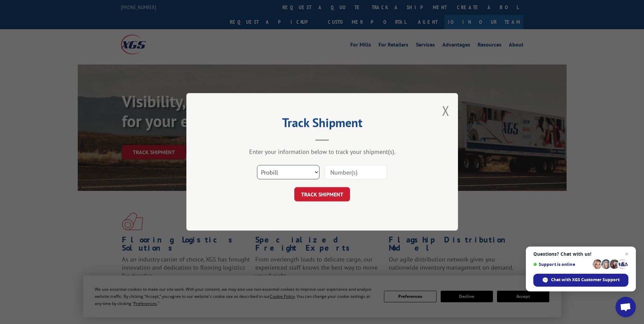  What do you see at coordinates (322, 194) in the screenshot?
I see `button: TRACK SHIPMENT` at bounding box center [322, 194].